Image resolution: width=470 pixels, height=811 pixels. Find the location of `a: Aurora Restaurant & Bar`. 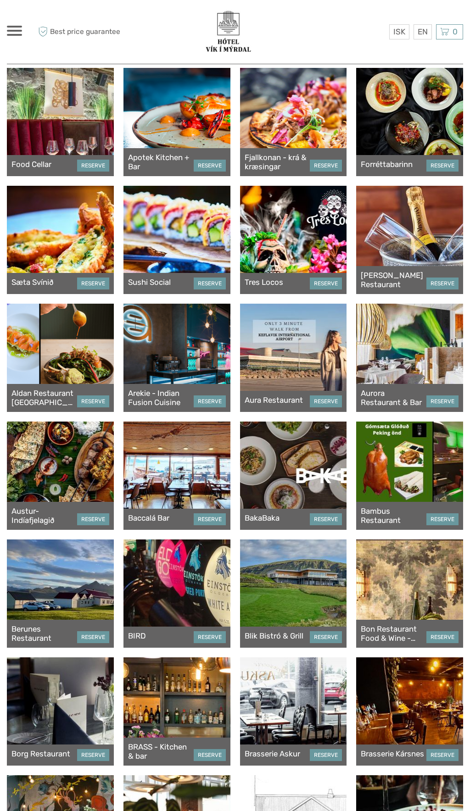

a: Aurora Restaurant & Bar is located at coordinates (393, 398).